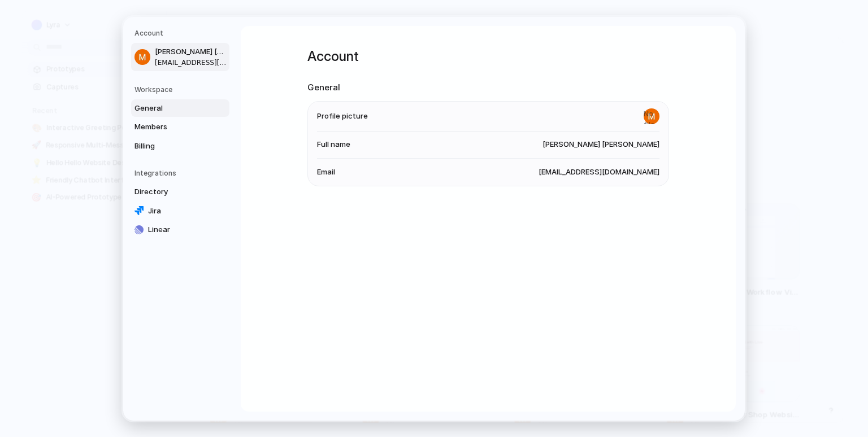 The height and width of the screenshot is (437, 868). I want to click on span: Directory, so click(170, 192).